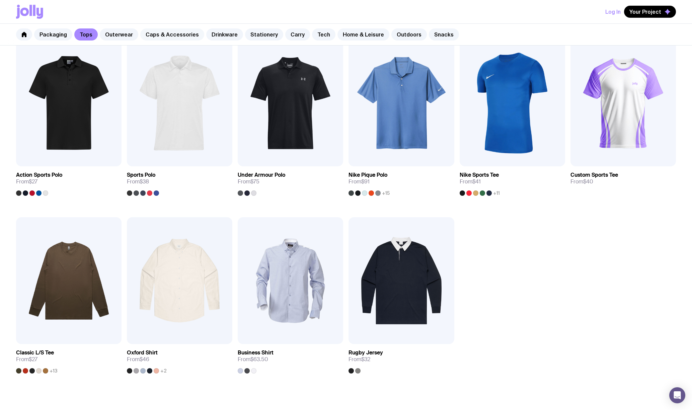  Describe the element at coordinates (365, 181) in the screenshot. I see `span: $91` at that location.